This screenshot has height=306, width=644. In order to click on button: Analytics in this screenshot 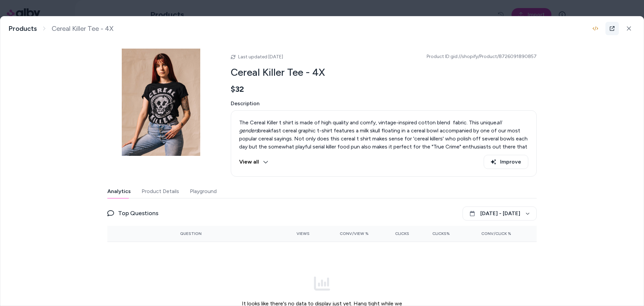, I will do `click(119, 191)`.